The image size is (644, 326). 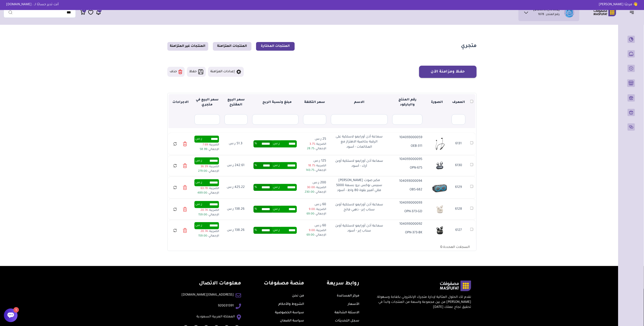 What do you see at coordinates (407, 190) in the screenshot?
I see `p: OBS-682` at bounding box center [407, 190].